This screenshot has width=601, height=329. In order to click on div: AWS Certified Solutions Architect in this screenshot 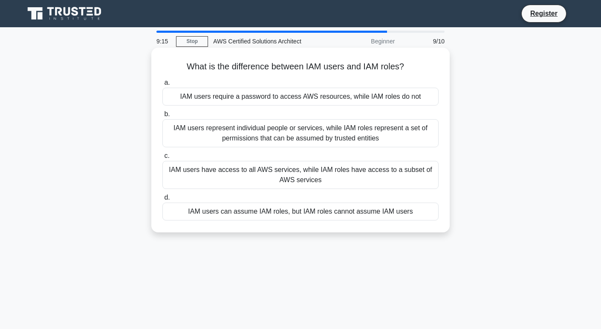, I will do `click(266, 41)`.